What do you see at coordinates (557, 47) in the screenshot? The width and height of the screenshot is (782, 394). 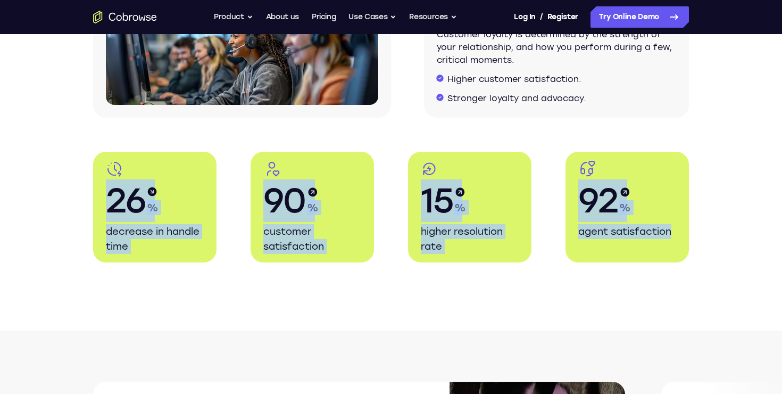 I see `p: Customer loyalty is determined by the strength of your relationship, and how you perform during a...` at bounding box center [557, 47].